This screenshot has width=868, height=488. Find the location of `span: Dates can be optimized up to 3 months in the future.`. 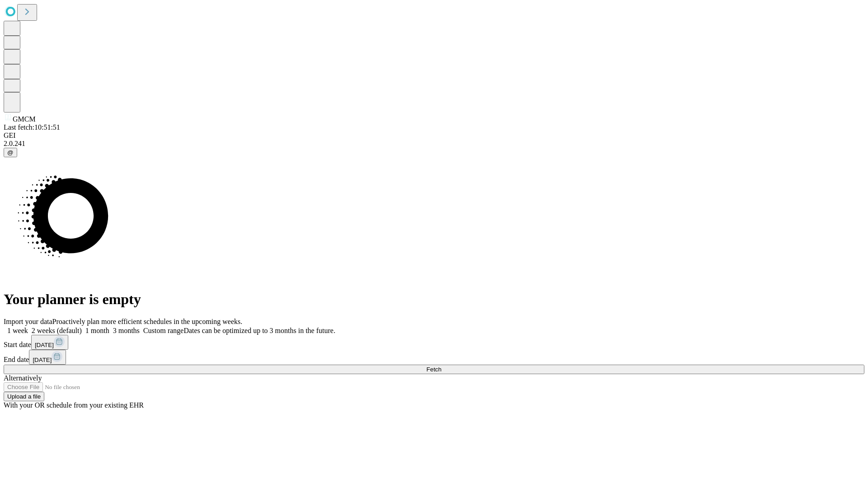

span: Dates can be optimized up to 3 months in the future. is located at coordinates (259, 331).